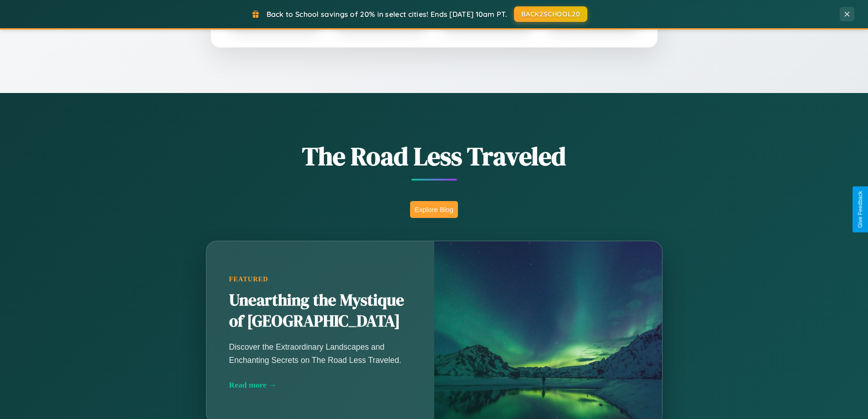 The width and height of the screenshot is (868, 419). I want to click on div: Give Feedback, so click(860, 210).